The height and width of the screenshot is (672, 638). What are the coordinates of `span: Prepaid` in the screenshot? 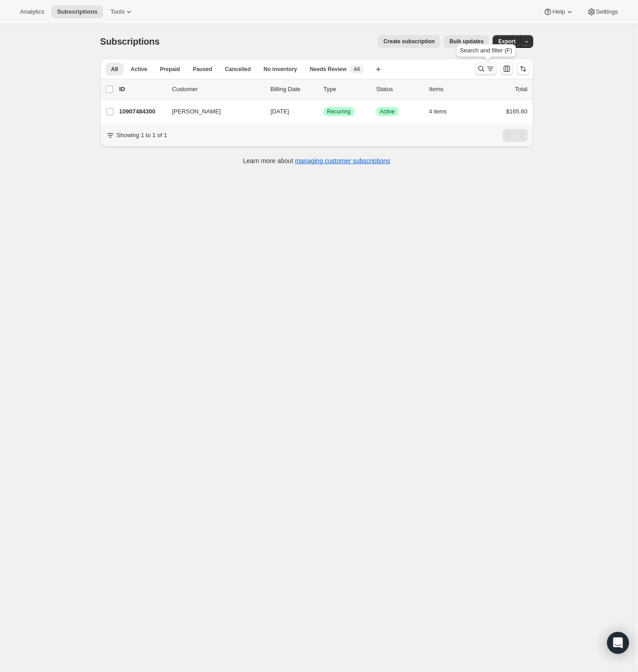 It's located at (170, 69).